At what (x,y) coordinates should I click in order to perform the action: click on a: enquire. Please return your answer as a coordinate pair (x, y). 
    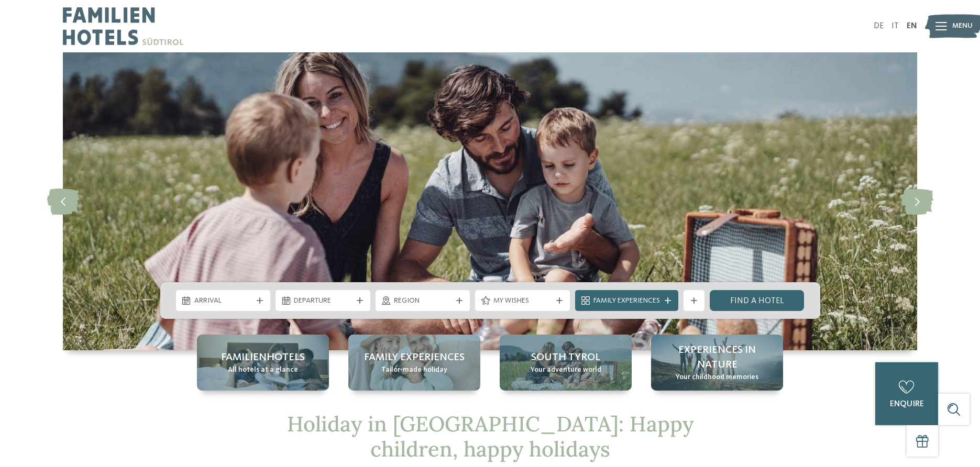
    Looking at the image, I should click on (907, 394).